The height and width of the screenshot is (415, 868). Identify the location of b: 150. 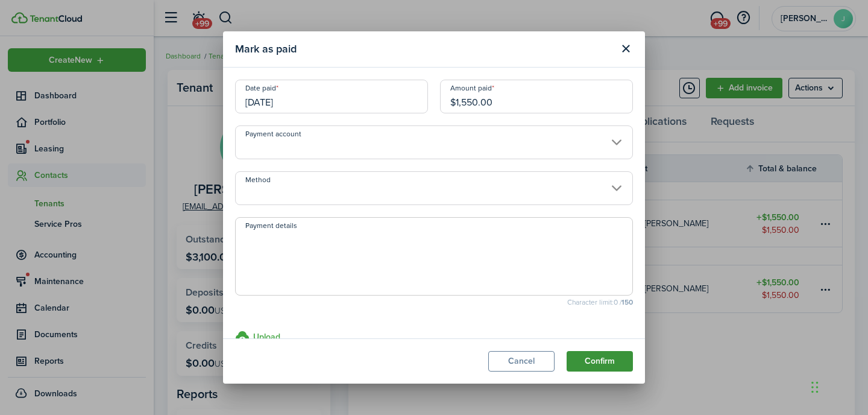
(627, 303).